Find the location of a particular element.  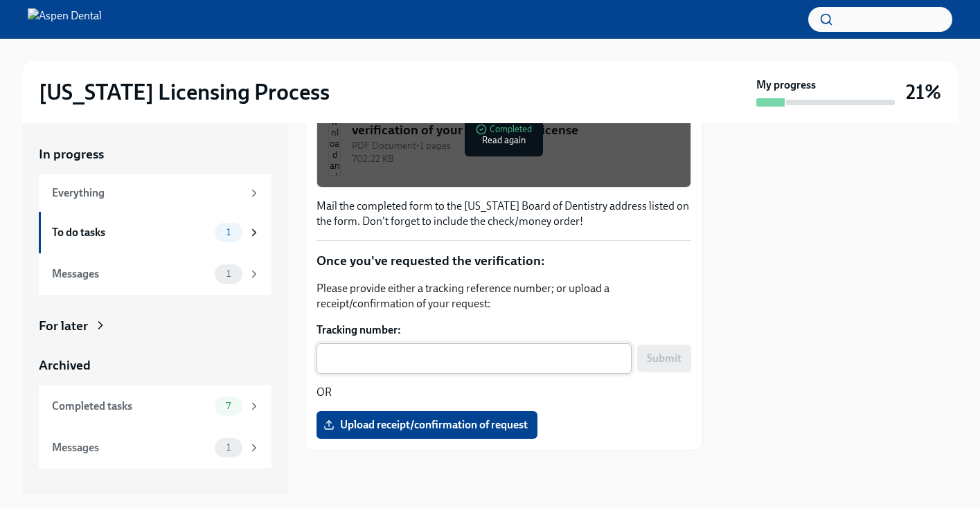

img: Aspen Dental is located at coordinates (64, 19).